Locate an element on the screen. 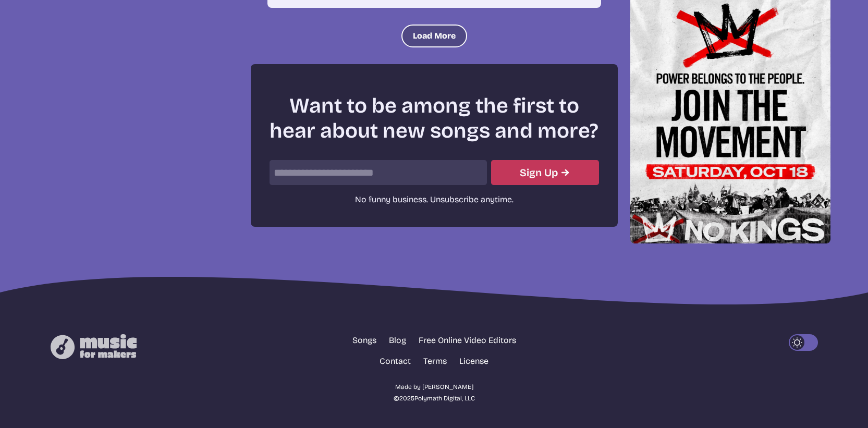  a: Blog is located at coordinates (397, 340).